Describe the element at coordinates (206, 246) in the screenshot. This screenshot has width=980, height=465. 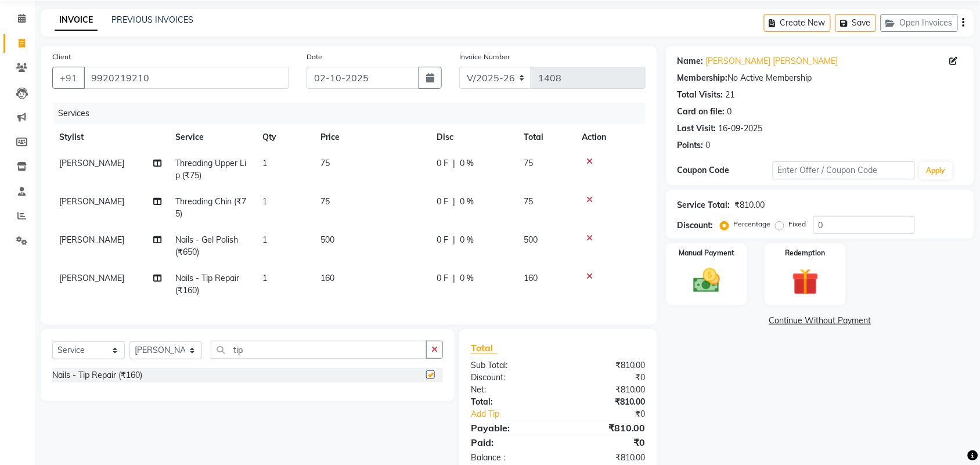
I see `span: Nails - Gel Polish (₹650)` at that location.